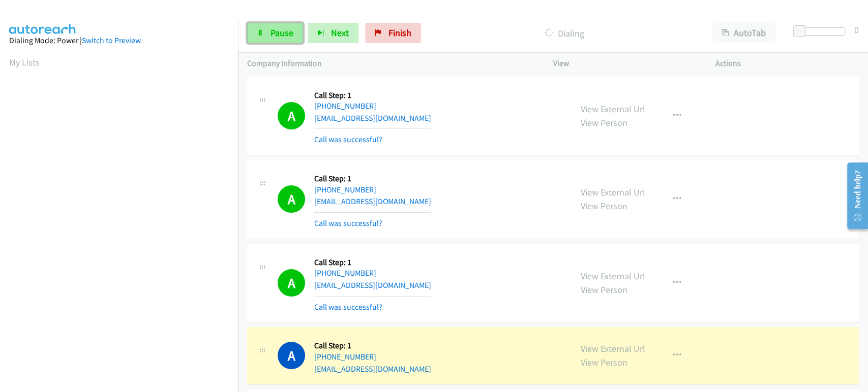 This screenshot has width=868, height=392. I want to click on div: Delay between calls (in seconds), so click(821, 31).